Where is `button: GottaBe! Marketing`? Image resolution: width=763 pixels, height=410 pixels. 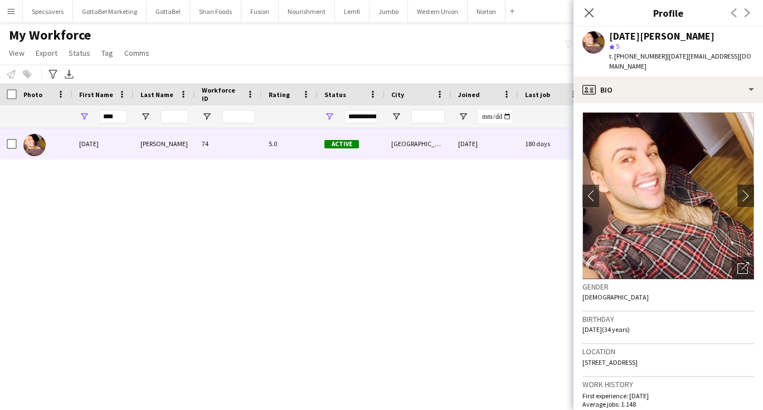
button: GottaBe! Marketing is located at coordinates (110, 11).